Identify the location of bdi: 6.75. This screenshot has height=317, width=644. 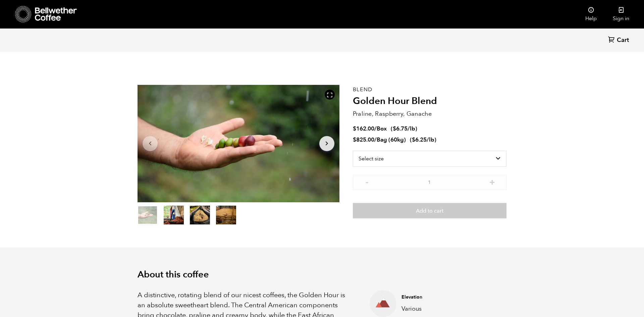
(400, 128).